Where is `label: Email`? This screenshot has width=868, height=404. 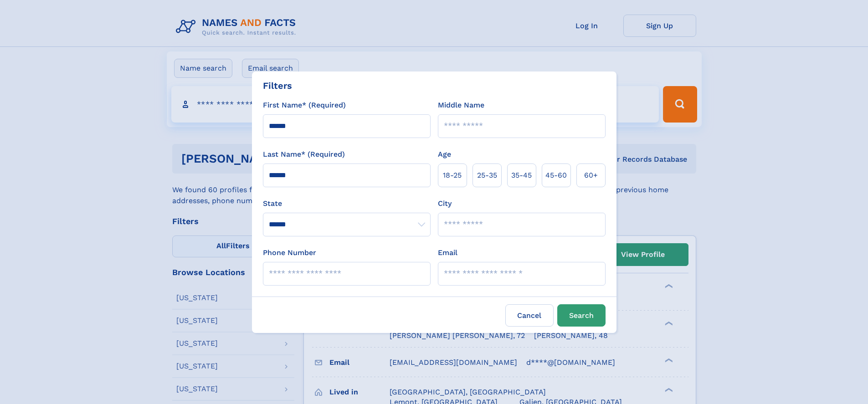
label: Email is located at coordinates (448, 253).